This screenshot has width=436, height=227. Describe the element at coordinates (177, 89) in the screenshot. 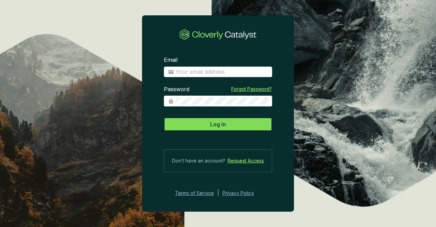

I see `label: Password` at that location.